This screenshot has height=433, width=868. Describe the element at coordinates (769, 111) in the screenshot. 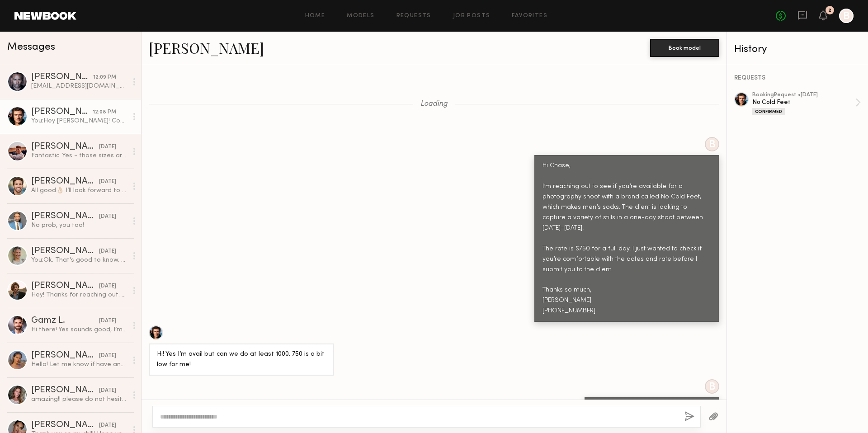

I see `div: Confirmed` at that location.